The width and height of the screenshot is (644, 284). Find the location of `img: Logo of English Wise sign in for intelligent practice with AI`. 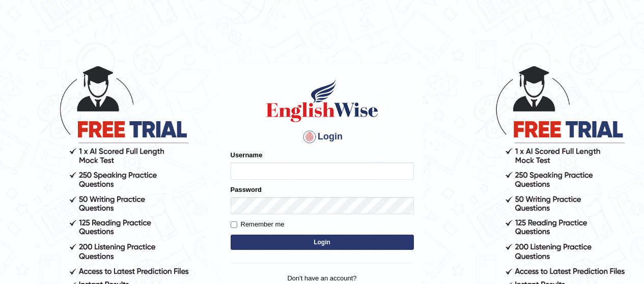

img: Logo of English Wise sign in for intelligent practice with AI is located at coordinates (322, 100).